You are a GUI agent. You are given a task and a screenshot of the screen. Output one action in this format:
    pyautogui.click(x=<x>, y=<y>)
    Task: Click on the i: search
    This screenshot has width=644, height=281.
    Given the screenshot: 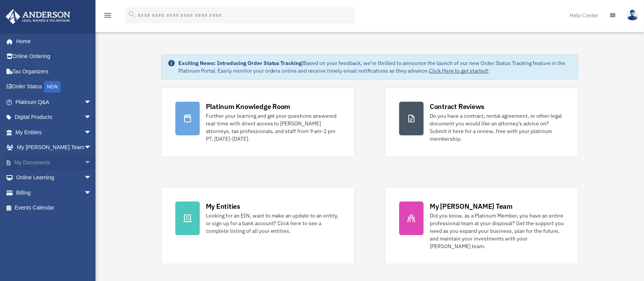 What is the action you would take?
    pyautogui.click(x=132, y=14)
    